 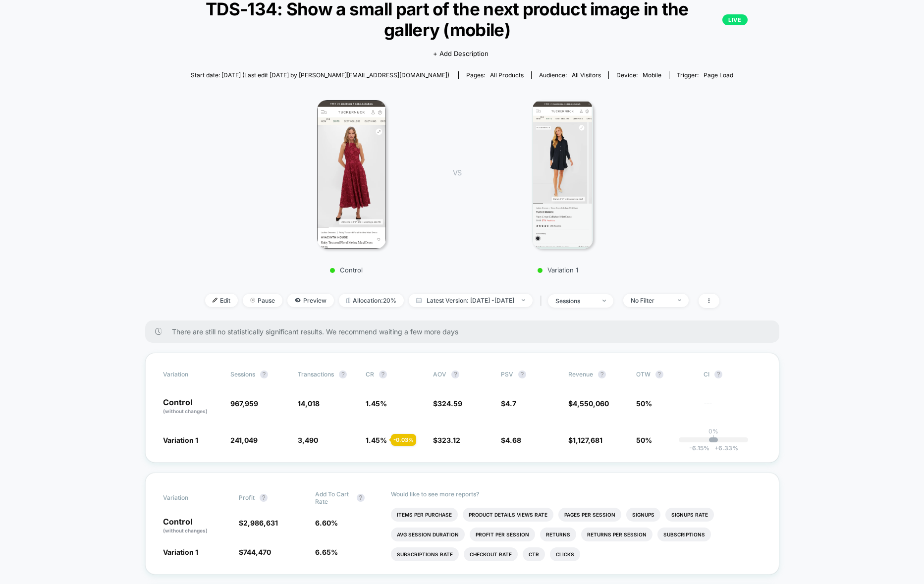 What do you see at coordinates (576, 494) in the screenshot?
I see `p: Would like to see more reports?` at bounding box center [576, 494].